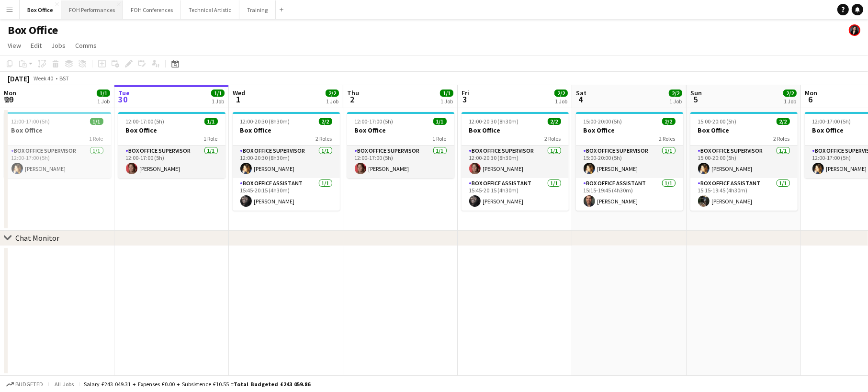  Describe the element at coordinates (696, 100) in the screenshot. I see `span: 5` at that location.